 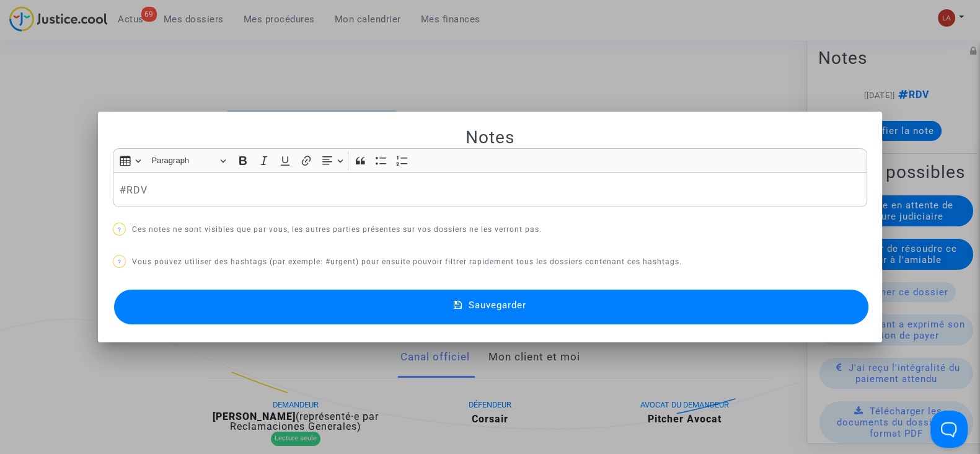 I want to click on button: Sauvegarder, so click(x=491, y=307).